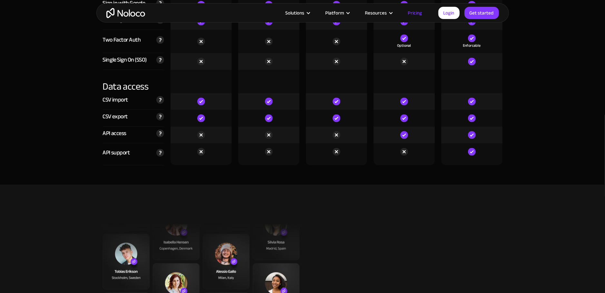  What do you see at coordinates (126, 13) in the screenshot?
I see `a: home` at bounding box center [126, 13].